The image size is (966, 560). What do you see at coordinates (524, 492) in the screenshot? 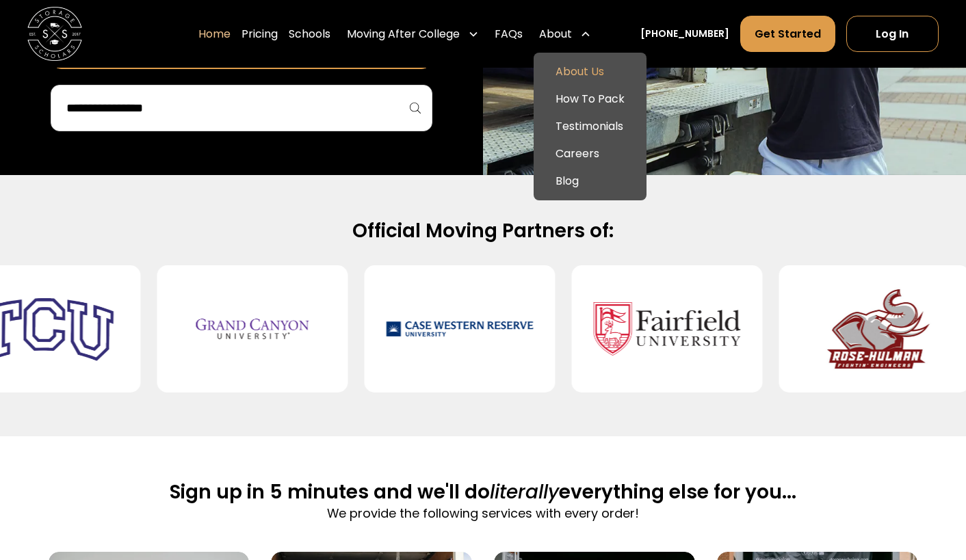
I see `span: literally` at bounding box center [524, 492].